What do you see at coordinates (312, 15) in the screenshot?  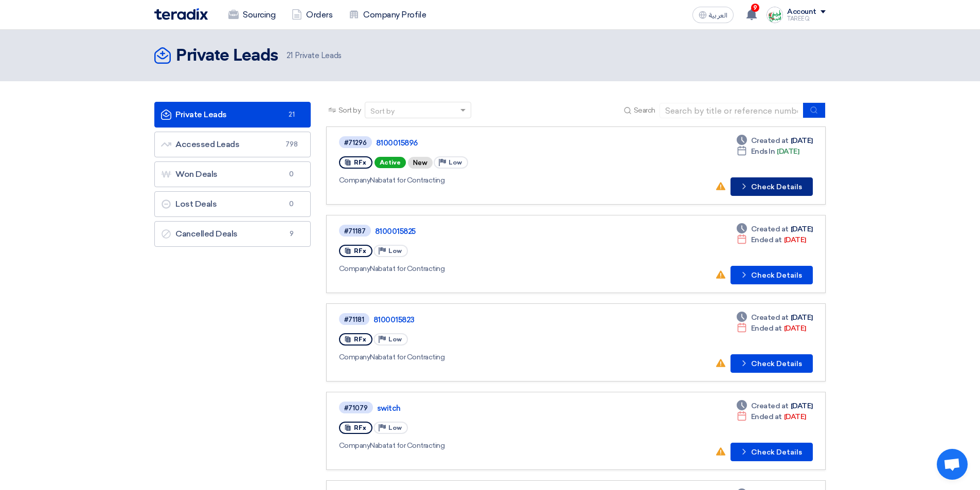 I see `a: Orders` at bounding box center [312, 15].